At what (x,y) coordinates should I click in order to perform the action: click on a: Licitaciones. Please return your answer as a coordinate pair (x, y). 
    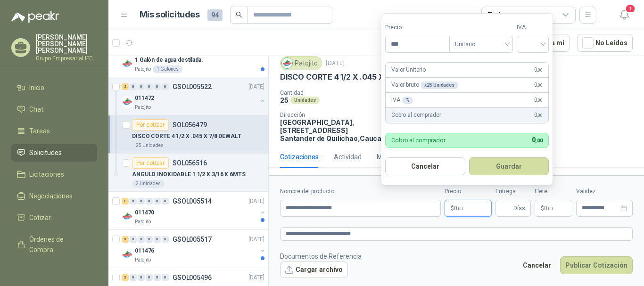
    Looking at the image, I should click on (54, 174).